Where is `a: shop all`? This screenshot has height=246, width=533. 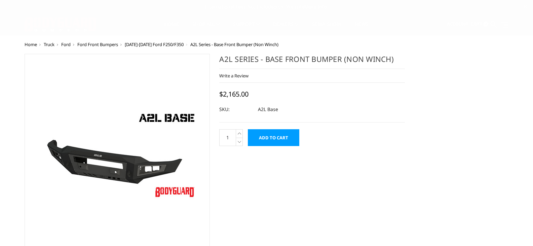 a: shop all is located at coordinates (206, 28).